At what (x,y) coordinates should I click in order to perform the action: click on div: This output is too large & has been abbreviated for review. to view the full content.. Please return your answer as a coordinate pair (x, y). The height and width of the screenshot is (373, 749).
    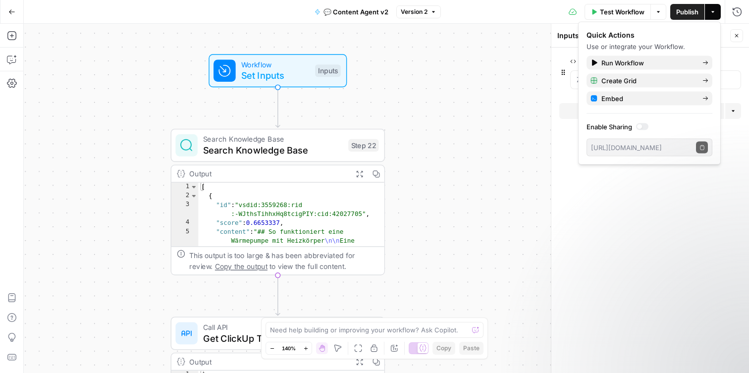
    Looking at the image, I should click on (284, 261).